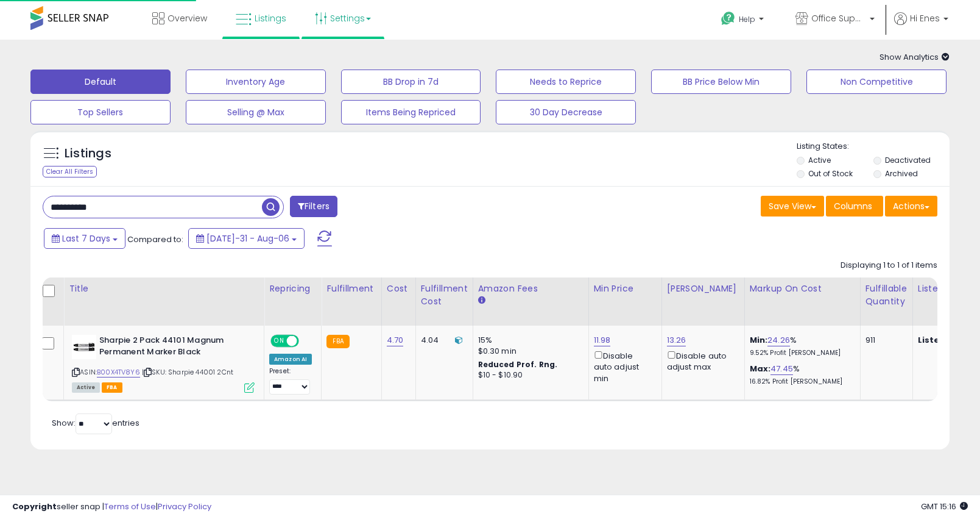  I want to click on a: Hi Enes, so click(921, 26).